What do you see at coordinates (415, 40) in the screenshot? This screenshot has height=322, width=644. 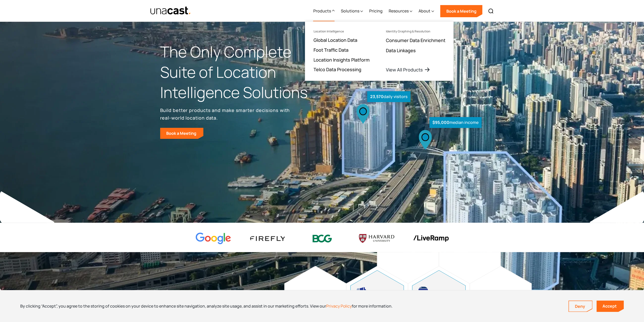 I see `a: Consumer Data Enrichment` at bounding box center [415, 40].